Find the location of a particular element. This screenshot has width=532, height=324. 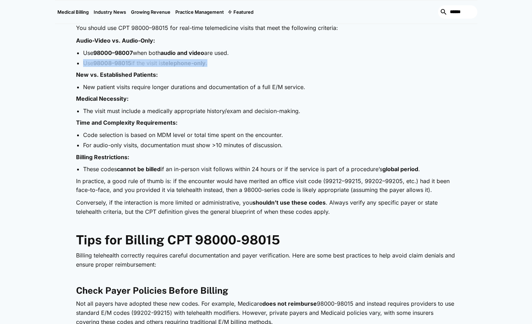

li: Code selection is based on MDM level or total time spent on the encounter. is located at coordinates (270, 135).